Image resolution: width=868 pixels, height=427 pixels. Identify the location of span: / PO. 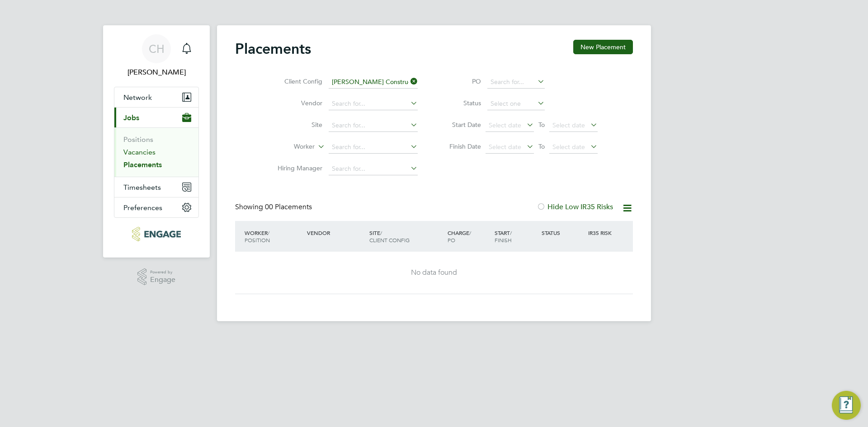
(459, 236).